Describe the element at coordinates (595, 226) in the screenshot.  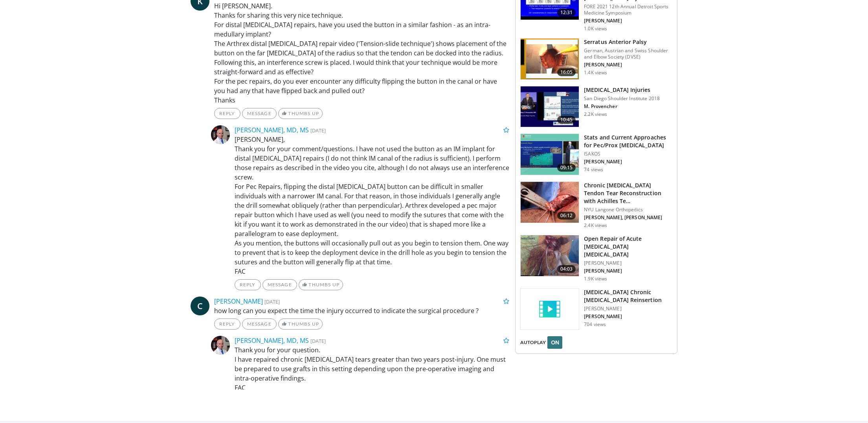
I see `p: 2.4K views` at that location.